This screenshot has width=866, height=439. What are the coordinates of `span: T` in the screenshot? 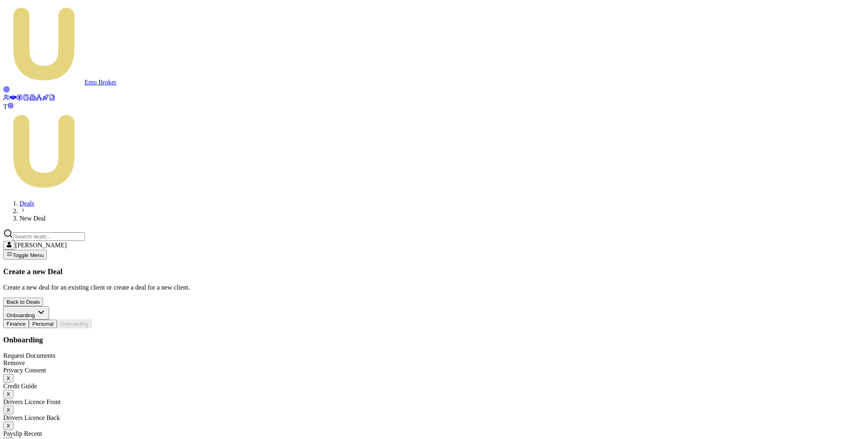 It's located at (5, 106).